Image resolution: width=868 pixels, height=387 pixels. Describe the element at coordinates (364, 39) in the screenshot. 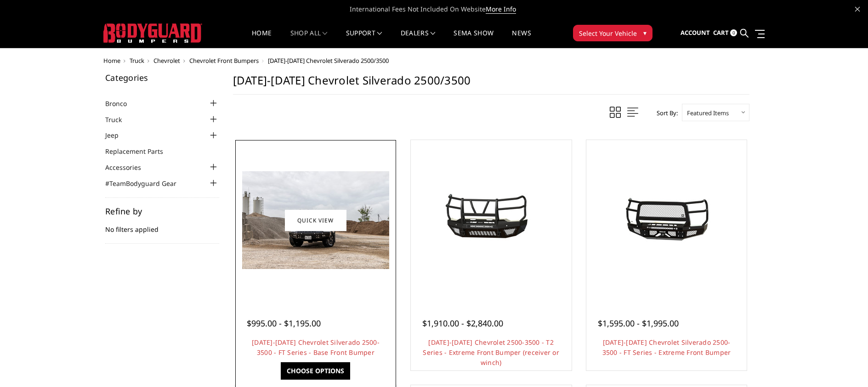

I see `a: Support` at that location.